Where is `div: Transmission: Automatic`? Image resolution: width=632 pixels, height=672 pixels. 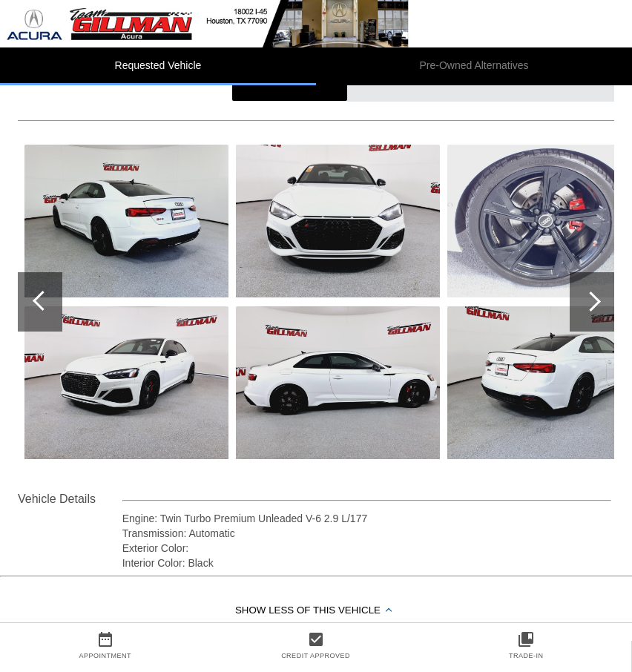 div: Transmission: Automatic is located at coordinates (366, 533).